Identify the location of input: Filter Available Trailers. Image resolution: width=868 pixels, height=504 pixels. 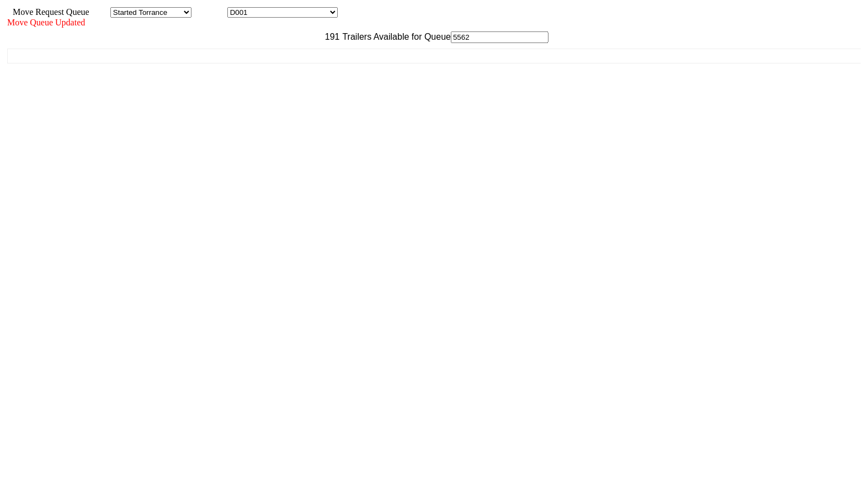
(499, 37).